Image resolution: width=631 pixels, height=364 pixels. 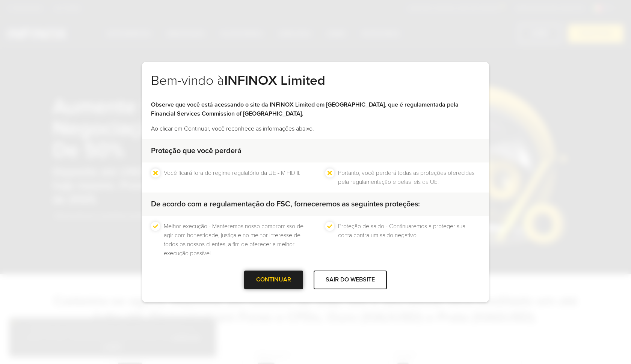 I want to click on li: Proteção de saldo - Continuaremos a proteger sua conta contra um saldo negativo., so click(x=409, y=240).